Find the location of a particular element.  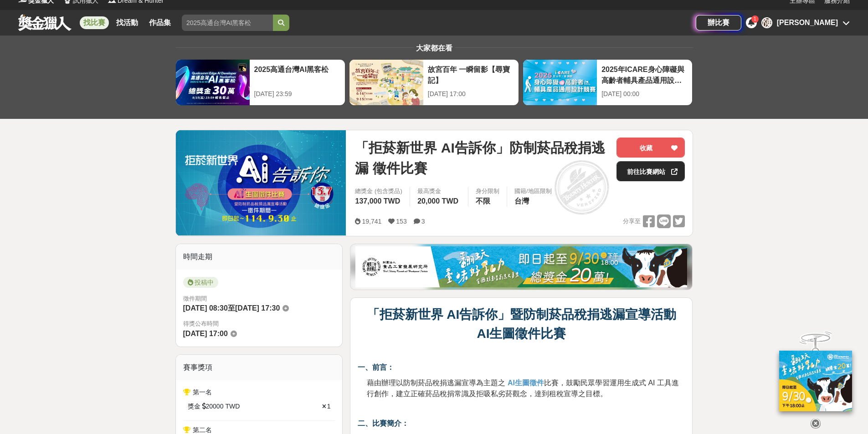

div: 故宮百年 一瞬留影【尋寶記】 is located at coordinates (470, 74).